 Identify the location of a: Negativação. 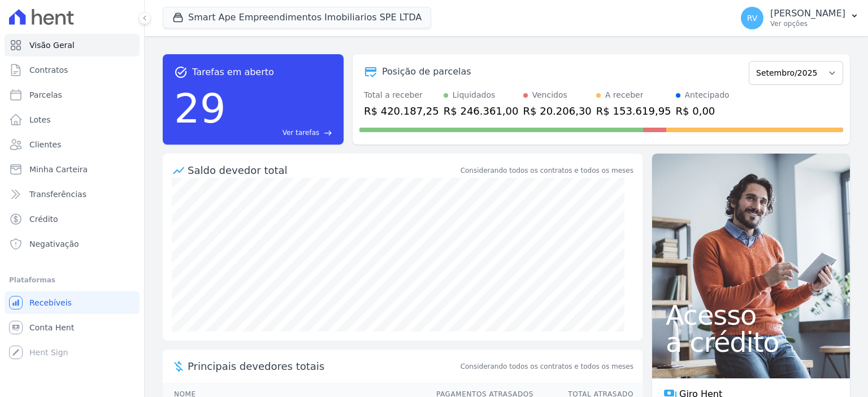
(72, 244).